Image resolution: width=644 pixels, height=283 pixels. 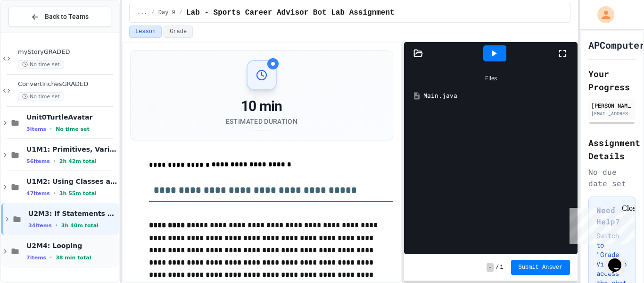 What do you see at coordinates (36, 129) in the screenshot?
I see `span: 3 items` at bounding box center [36, 129].